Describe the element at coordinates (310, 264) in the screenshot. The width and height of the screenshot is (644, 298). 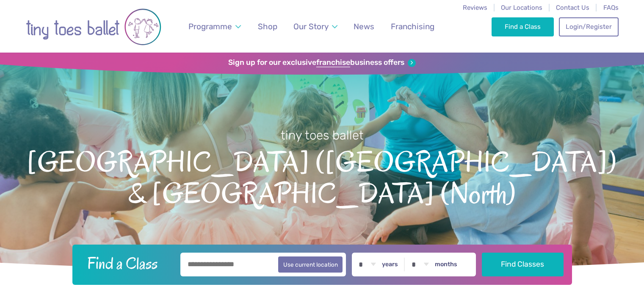
I see `button: Use current location` at that location.